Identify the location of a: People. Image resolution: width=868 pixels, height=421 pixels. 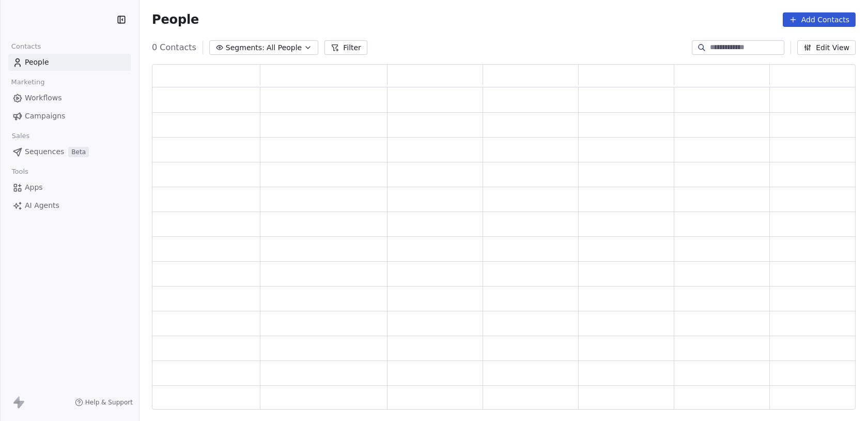
(69, 62).